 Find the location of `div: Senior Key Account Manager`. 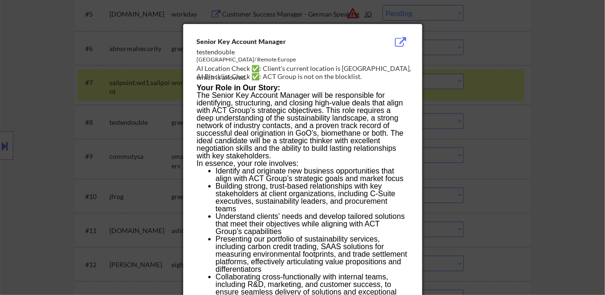

div: Senior Key Account Manager is located at coordinates (279, 42).